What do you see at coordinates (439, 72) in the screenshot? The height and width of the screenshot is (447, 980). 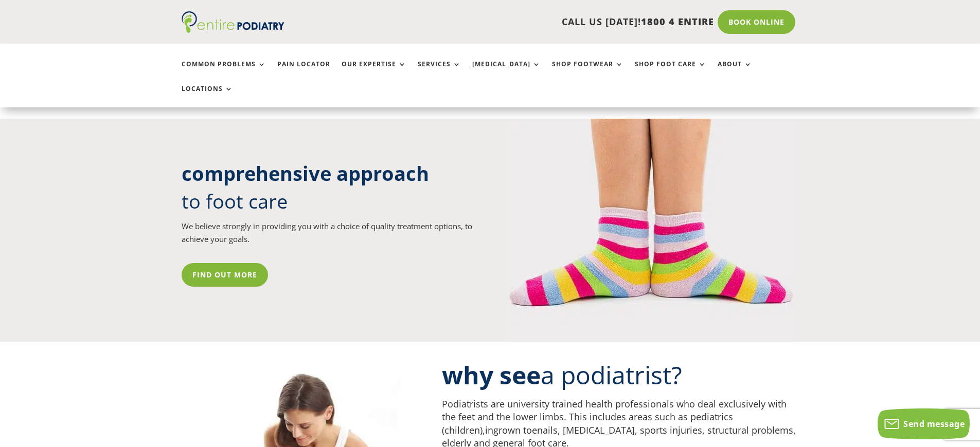 I see `a: Services` at bounding box center [439, 72].